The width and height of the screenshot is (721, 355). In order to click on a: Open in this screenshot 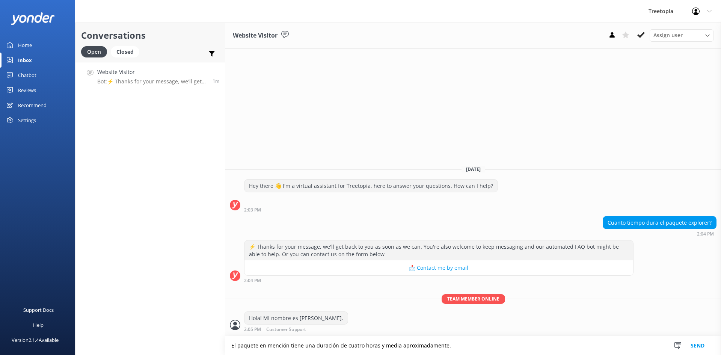, I will do `click(96, 51)`.